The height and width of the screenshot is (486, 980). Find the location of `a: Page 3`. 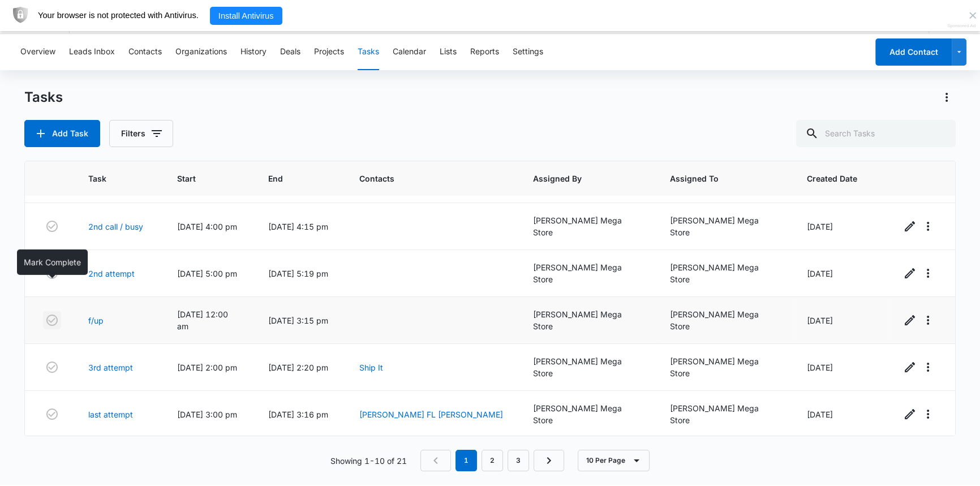

a: Page 3 is located at coordinates (518, 461).